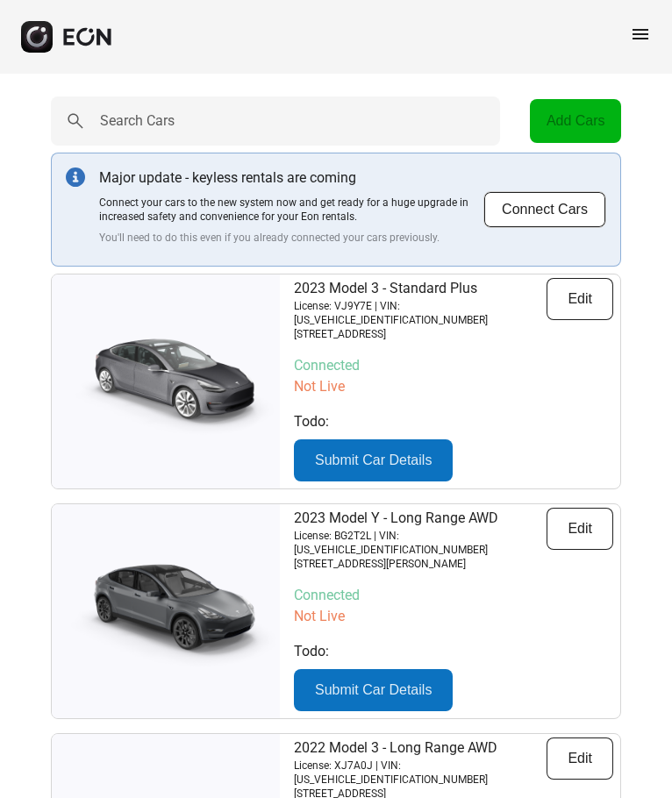 The image size is (672, 798). What do you see at coordinates (291, 178) in the screenshot?
I see `p: Major update - keyless rentals are coming` at bounding box center [291, 178].